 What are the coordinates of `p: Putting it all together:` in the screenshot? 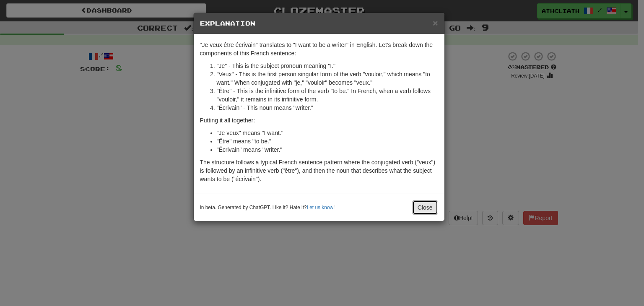 It's located at (319, 121).